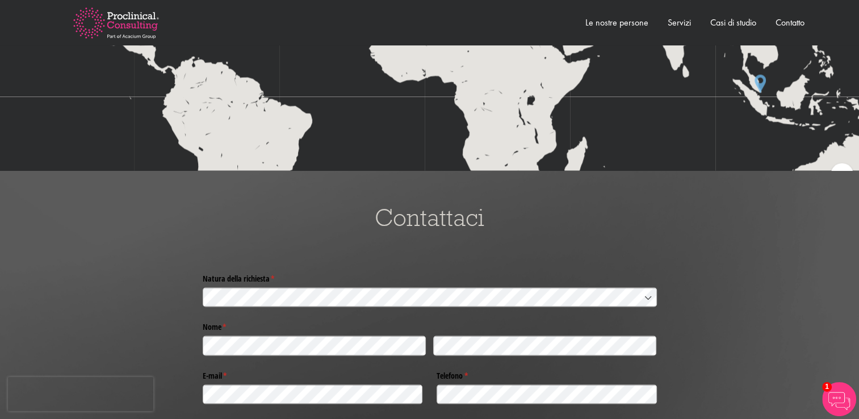 This screenshot has height=419, width=859. I want to click on span: 1, so click(827, 387).